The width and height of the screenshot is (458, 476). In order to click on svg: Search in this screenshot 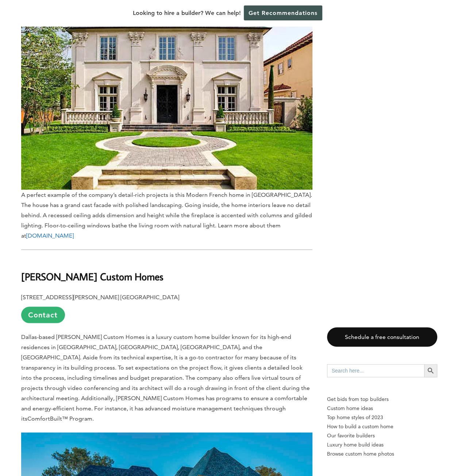, I will do `click(430, 371)`.